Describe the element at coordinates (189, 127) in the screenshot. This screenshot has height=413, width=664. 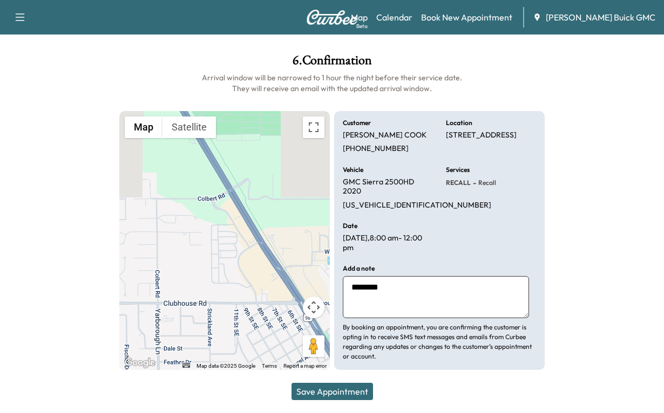
I see `button: Show satellite imagery` at that location.